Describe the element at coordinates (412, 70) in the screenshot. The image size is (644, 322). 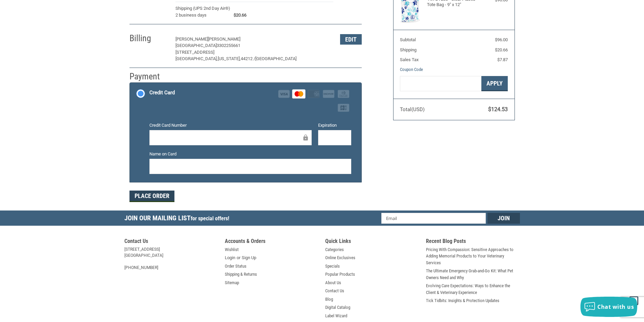
I see `a: Coupon Code` at that location.